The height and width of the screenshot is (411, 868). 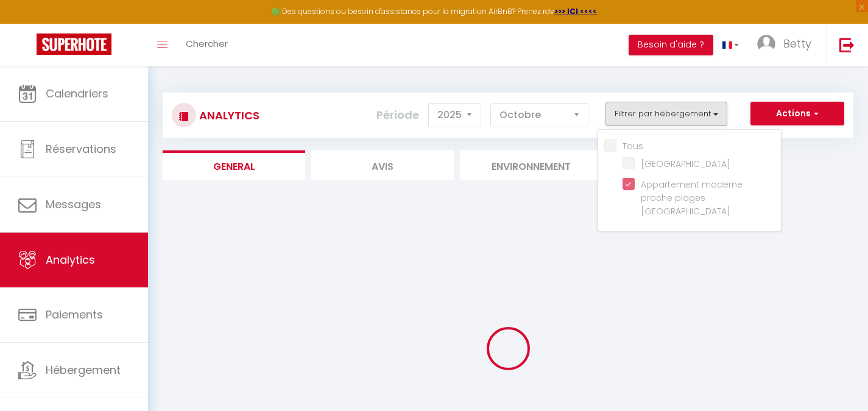 I want to click on button: Filtrer par hébergement, so click(x=667, y=114).